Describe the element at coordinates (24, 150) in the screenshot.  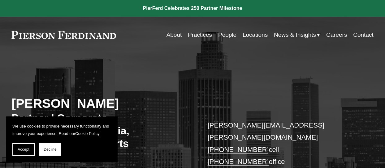
I see `span: Accept` at that location.